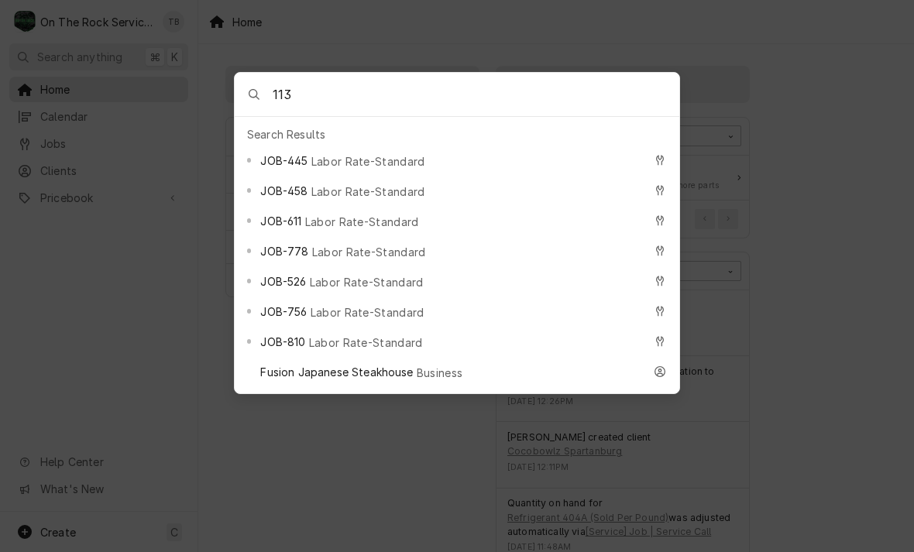 Image resolution: width=914 pixels, height=552 pixels. I want to click on input: Search anything, so click(476, 95).